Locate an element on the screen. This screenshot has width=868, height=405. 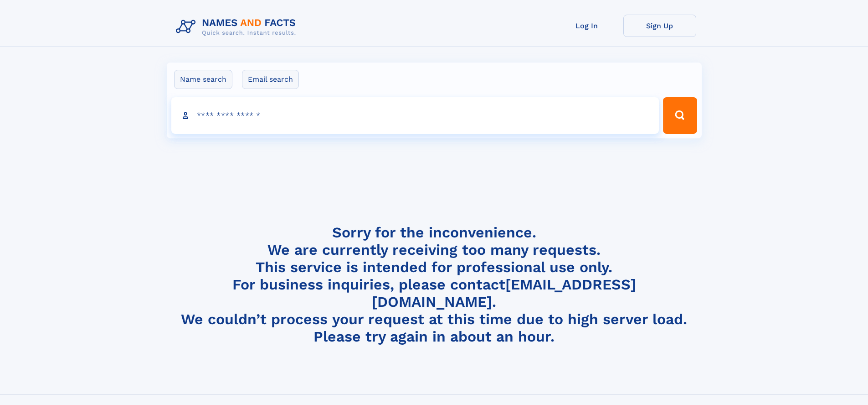
label: Name search is located at coordinates (203, 80).